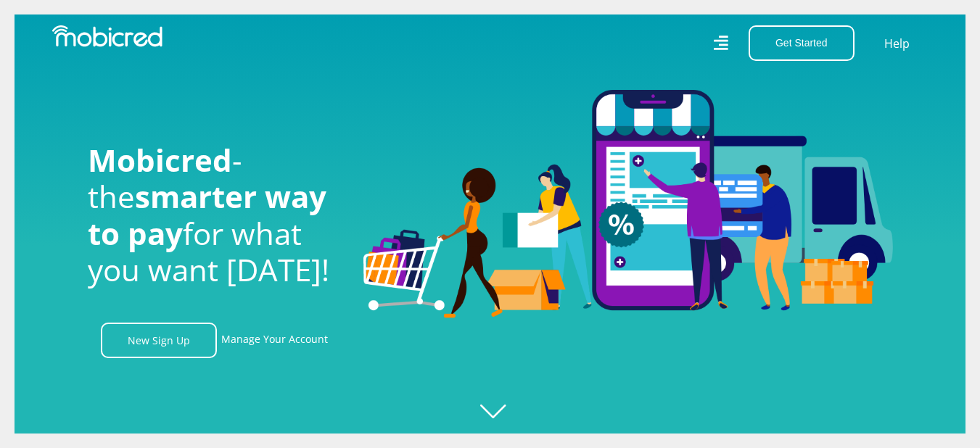 The width and height of the screenshot is (980, 448). Describe the element at coordinates (628, 204) in the screenshot. I see `img: Welcome to Mobicred` at that location.